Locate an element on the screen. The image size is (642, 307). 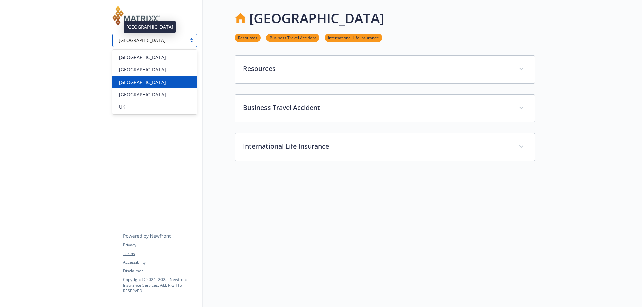
p: International Life Insurance is located at coordinates (377, 146).